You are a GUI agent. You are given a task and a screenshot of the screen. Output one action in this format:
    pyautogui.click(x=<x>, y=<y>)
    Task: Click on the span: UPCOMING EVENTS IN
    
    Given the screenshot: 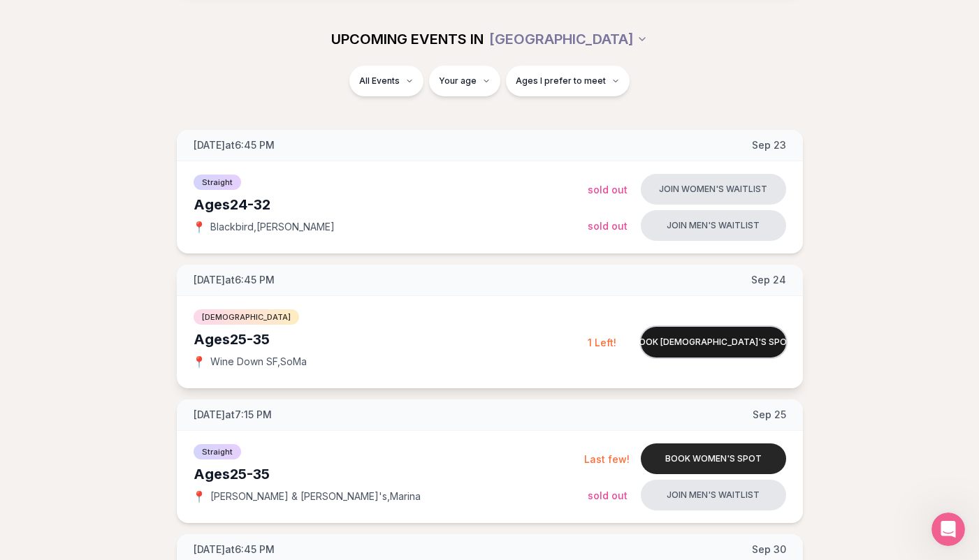 What is the action you would take?
    pyautogui.click(x=407, y=39)
    